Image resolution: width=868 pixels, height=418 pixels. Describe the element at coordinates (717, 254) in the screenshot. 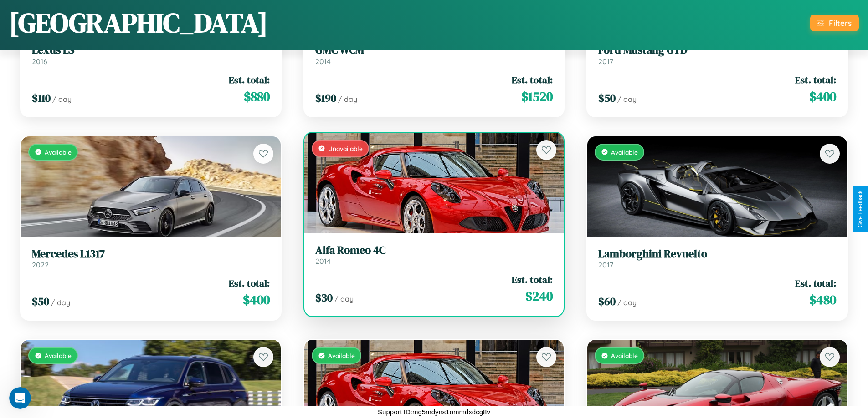

I see `h3: Lamborghini Revuelto` at that location.